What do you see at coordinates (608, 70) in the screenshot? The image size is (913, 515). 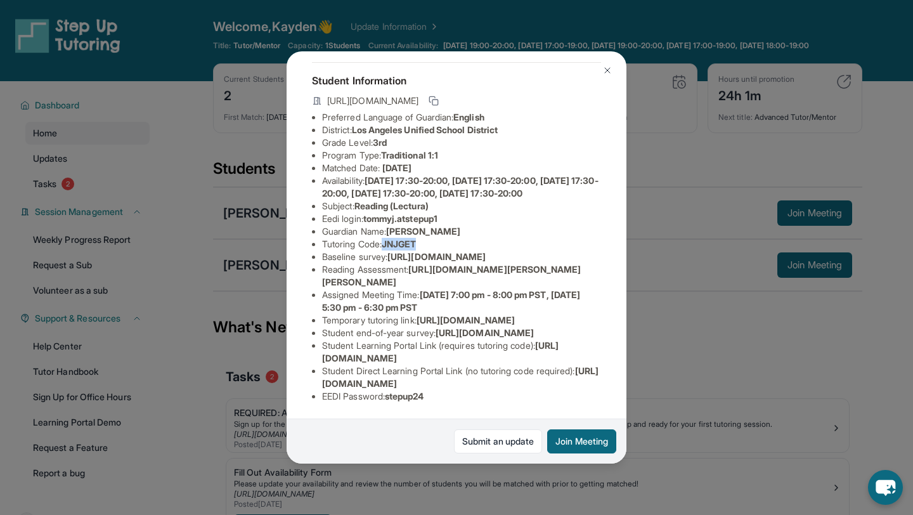 I see `img: Close Icon` at bounding box center [608, 70].